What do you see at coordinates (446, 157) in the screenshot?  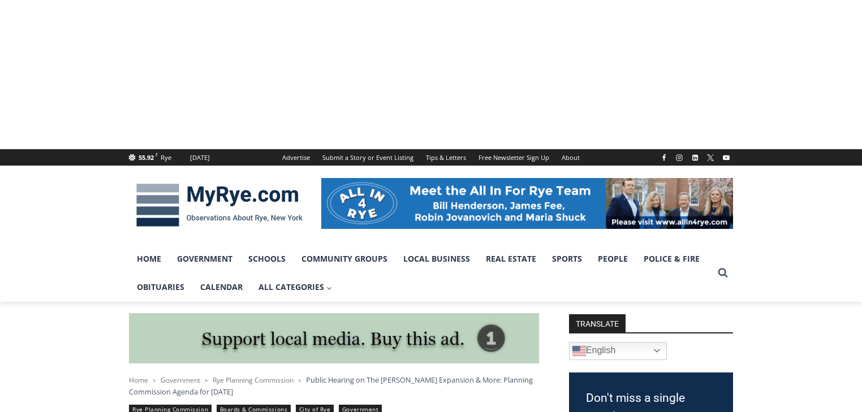 I see `a: Tips & Letters` at bounding box center [446, 157].